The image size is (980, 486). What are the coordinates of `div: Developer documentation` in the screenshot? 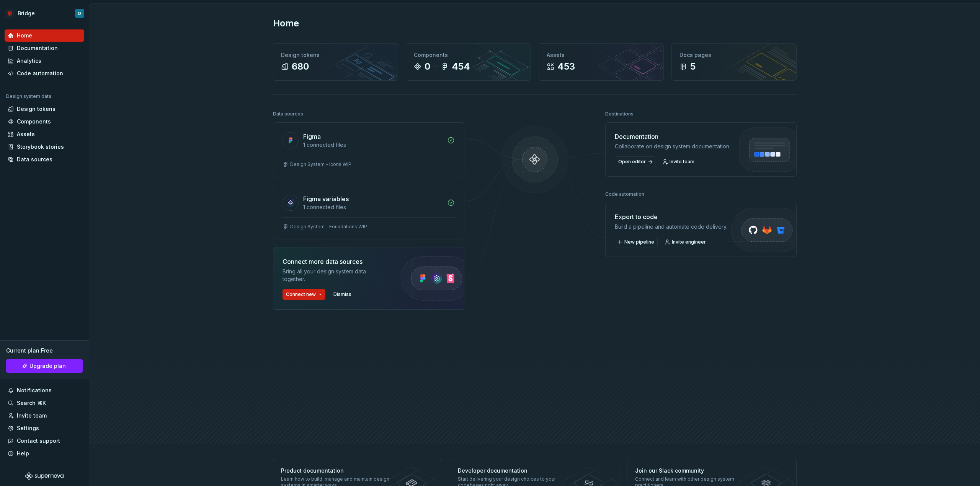 It's located at (513, 471).